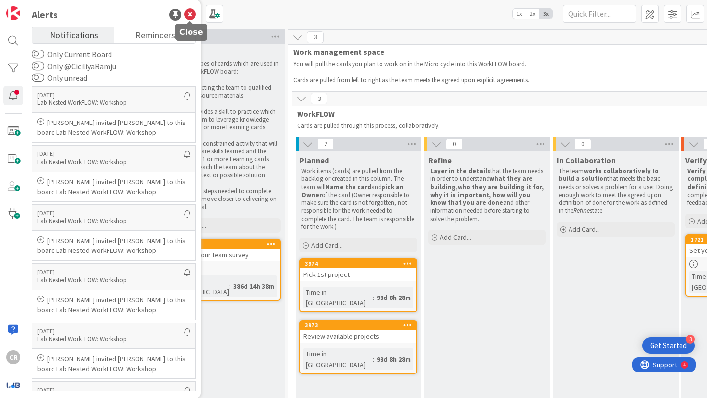  What do you see at coordinates (353, 191) in the screenshot?
I see `strong: pick an Owner` at bounding box center [353, 191].